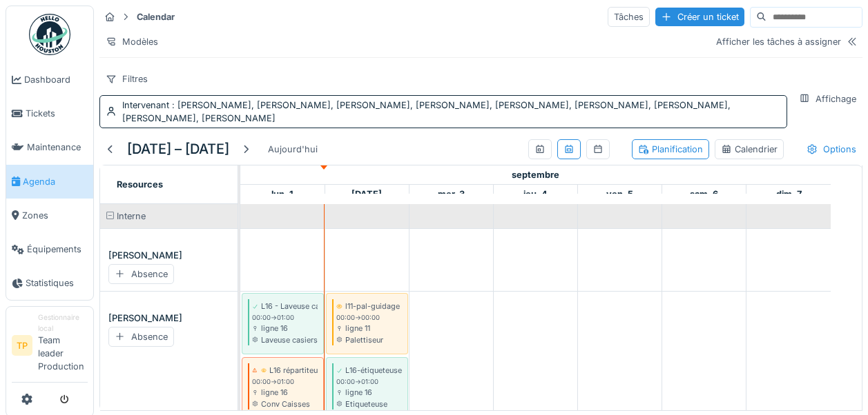 The height and width of the screenshot is (415, 868). Describe the element at coordinates (307, 370) in the screenshot. I see `div: L16 répartiteur casier` at that location.